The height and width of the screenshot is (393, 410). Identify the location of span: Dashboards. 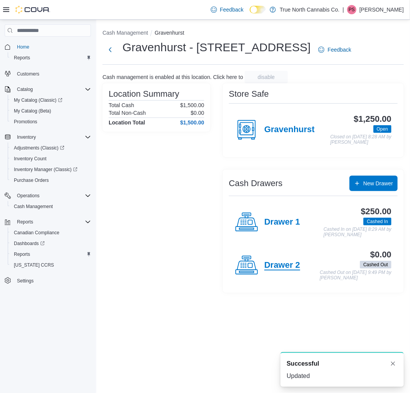
(51, 244).